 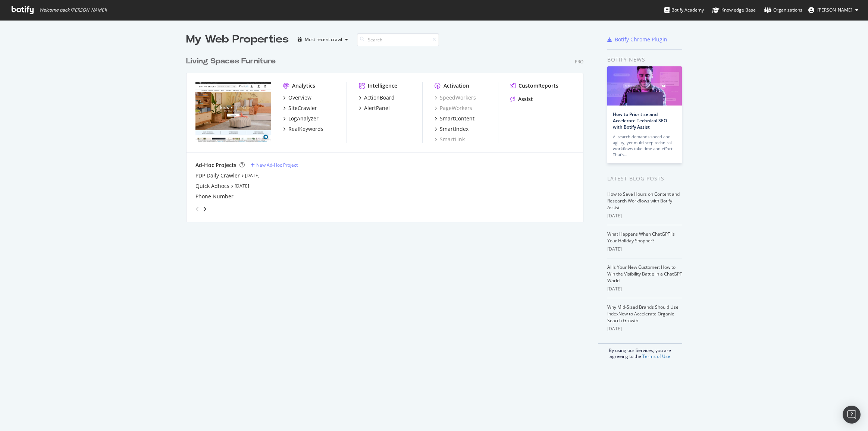 What do you see at coordinates (306, 129) in the screenshot?
I see `div: RealKeywords` at bounding box center [306, 129].